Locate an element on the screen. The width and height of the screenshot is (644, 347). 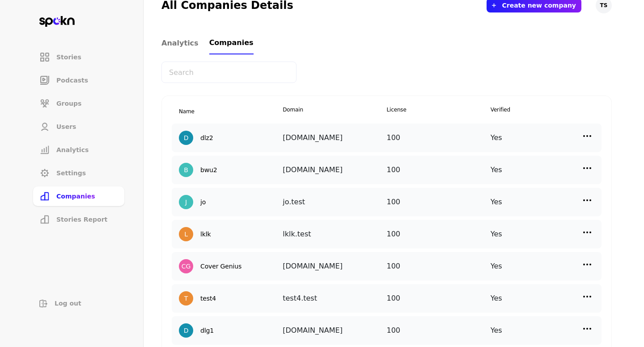
span: Settings is located at coordinates (71, 174).